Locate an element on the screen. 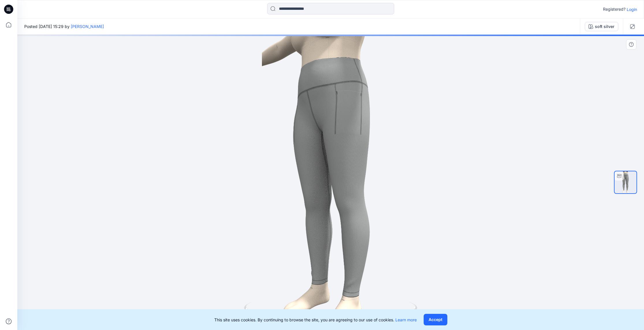 This screenshot has height=330, width=644. p: This site uses cookies. By continuing to browse the site, you are agreeing to our use of cookies. is located at coordinates (315, 320).